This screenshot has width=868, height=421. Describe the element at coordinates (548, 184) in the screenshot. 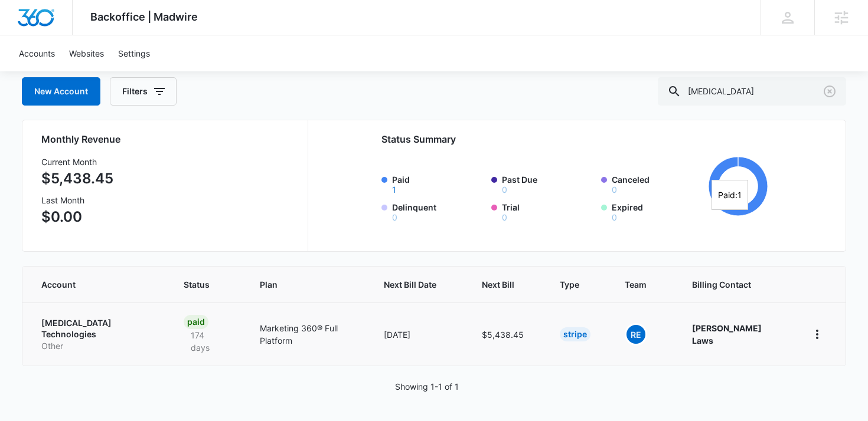

I see `label: Past Due` at that location.